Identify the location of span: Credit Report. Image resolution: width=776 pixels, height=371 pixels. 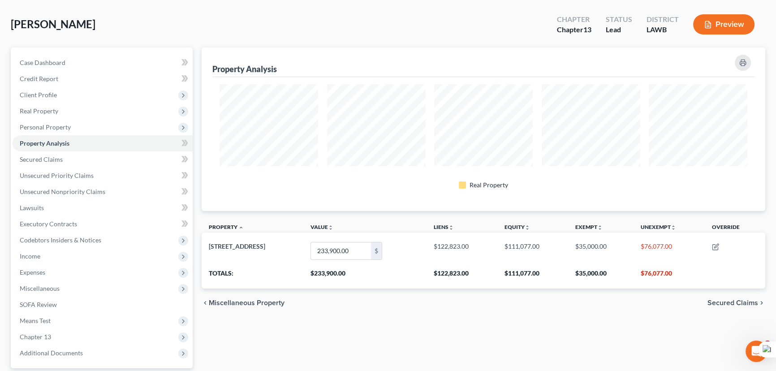
(39, 78).